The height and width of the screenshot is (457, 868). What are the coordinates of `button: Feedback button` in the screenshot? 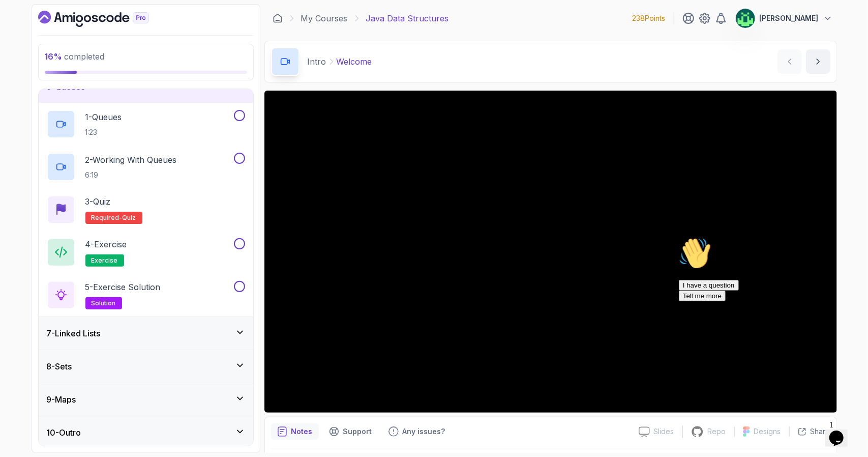 It's located at (417, 431).